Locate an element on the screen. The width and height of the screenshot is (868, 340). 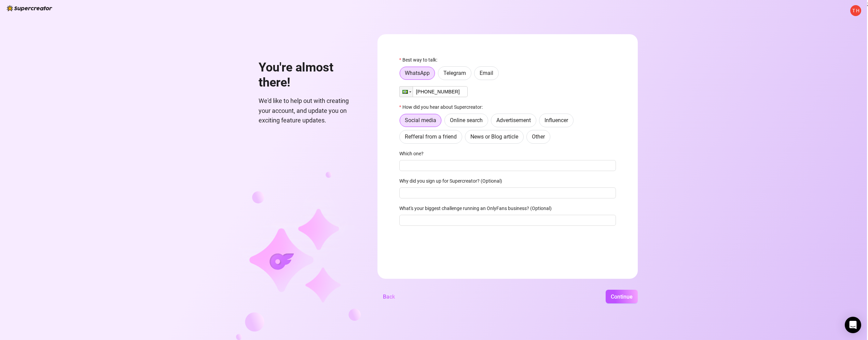
button: Back is located at coordinates (388, 296).